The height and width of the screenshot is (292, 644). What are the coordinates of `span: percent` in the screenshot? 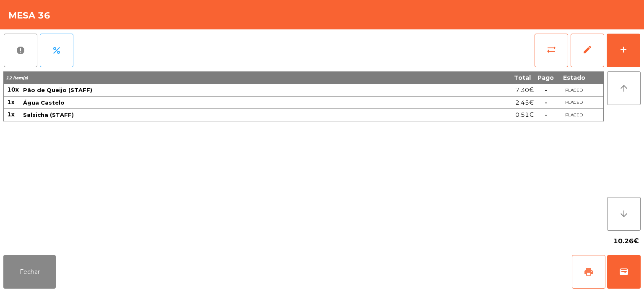 It's located at (57, 50).